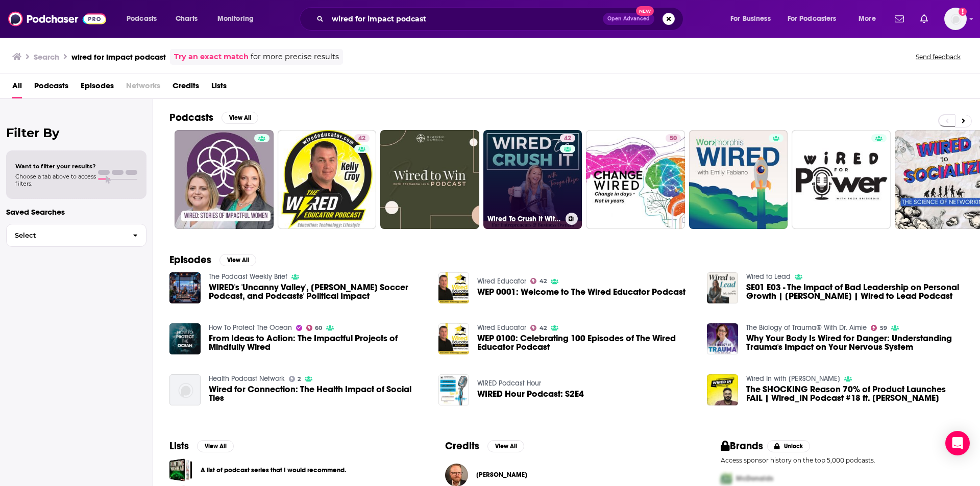  I want to click on a: Health Podcast Network, so click(247, 379).